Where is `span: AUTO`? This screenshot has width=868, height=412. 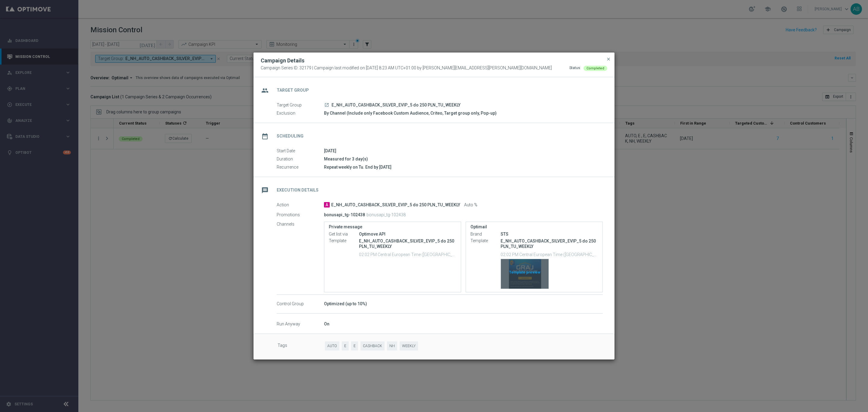
span: AUTO is located at coordinates (332, 346).